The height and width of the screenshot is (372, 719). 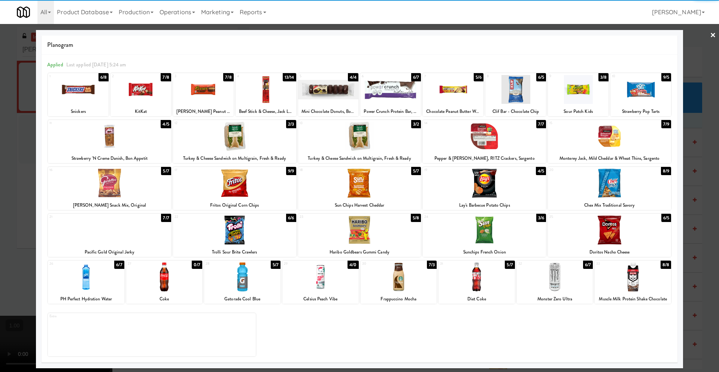 I want to click on div: Frappuccino Mocha, so click(x=399, y=299).